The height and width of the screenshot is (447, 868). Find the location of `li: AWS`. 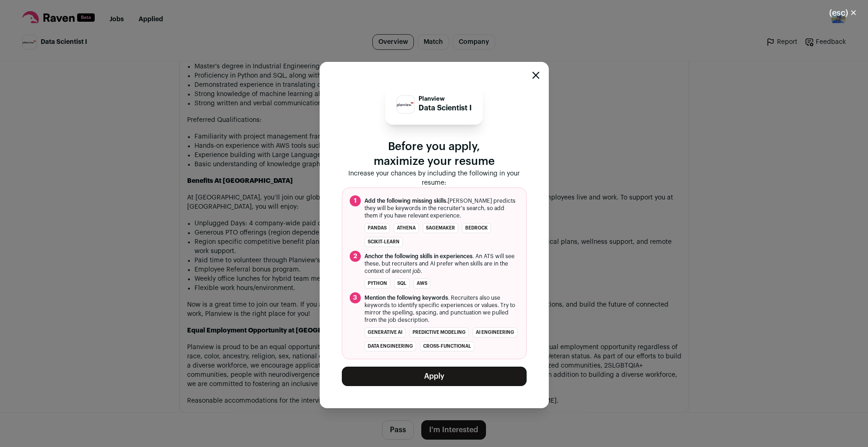

li: AWS is located at coordinates (422, 283).